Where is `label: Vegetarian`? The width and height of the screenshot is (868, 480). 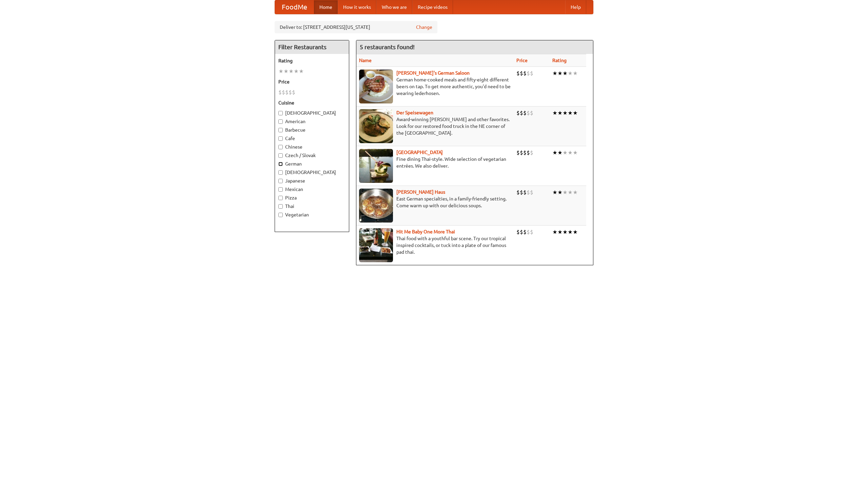 label: Vegetarian is located at coordinates (312, 215).